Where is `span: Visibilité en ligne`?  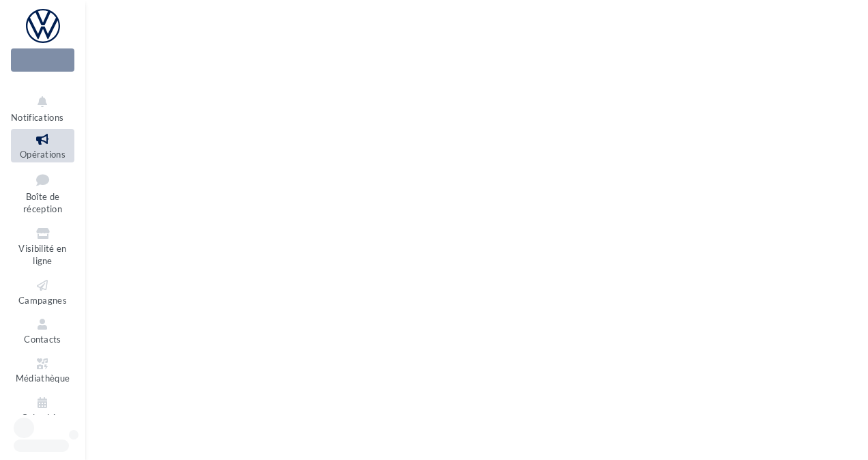 span: Visibilité en ligne is located at coordinates (43, 255).